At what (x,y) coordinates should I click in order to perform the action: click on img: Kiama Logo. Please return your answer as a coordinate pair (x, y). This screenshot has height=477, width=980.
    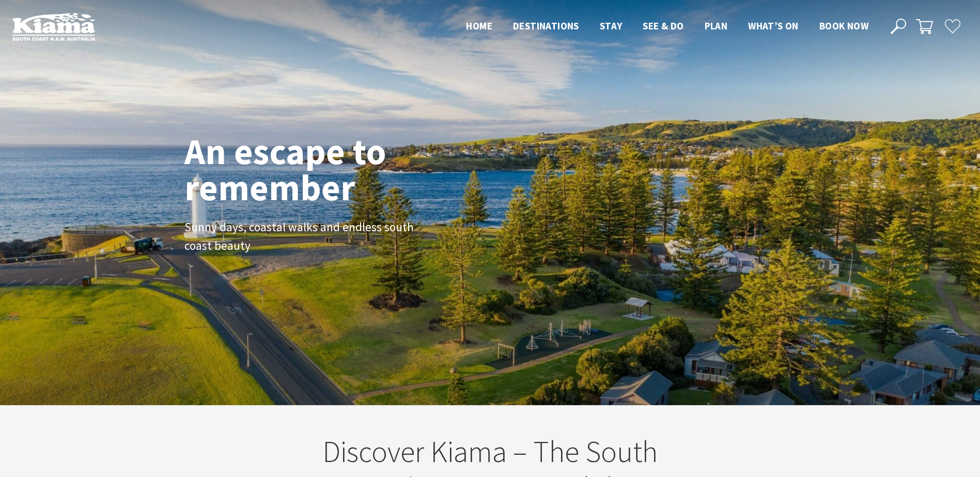
    Looking at the image, I should click on (54, 27).